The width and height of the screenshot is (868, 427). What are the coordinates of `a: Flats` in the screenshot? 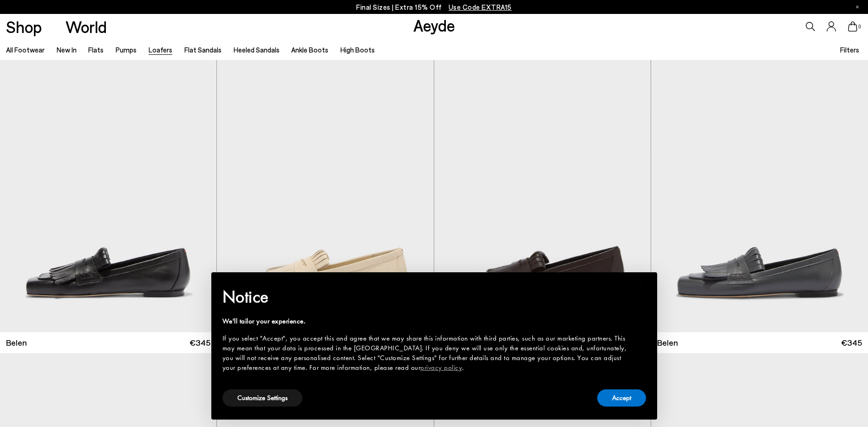 It's located at (96, 50).